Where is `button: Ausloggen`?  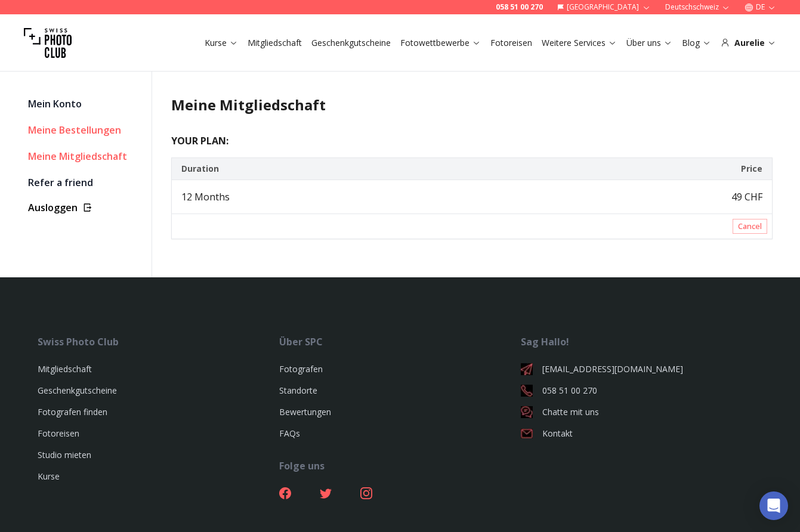
button: Ausloggen is located at coordinates (85, 208).